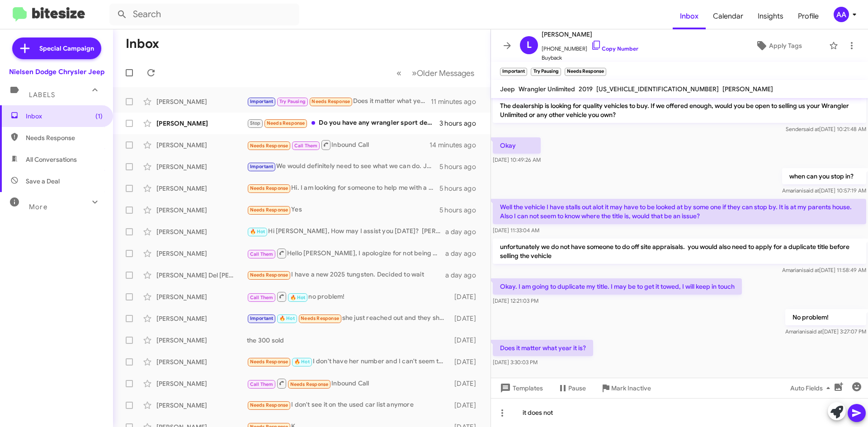 Image resolution: width=868 pixels, height=427 pixels. What do you see at coordinates (346, 275) in the screenshot?
I see `div: I have a new 2025 tungsten. Decided to wait` at bounding box center [346, 275].